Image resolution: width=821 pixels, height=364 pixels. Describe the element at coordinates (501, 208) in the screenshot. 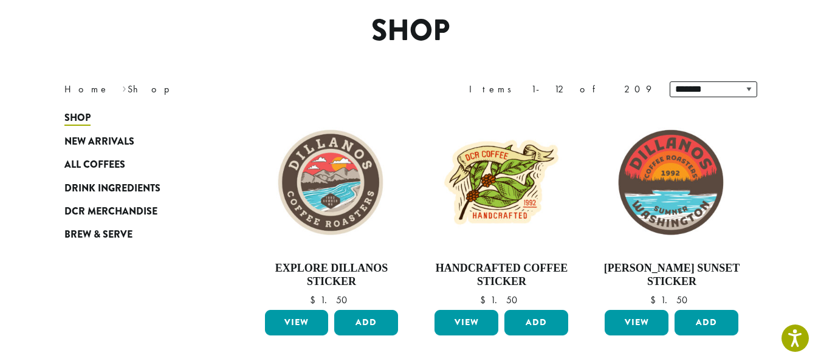

I see `a: Handcrafted Coffee Sticker $1.50` at that location.